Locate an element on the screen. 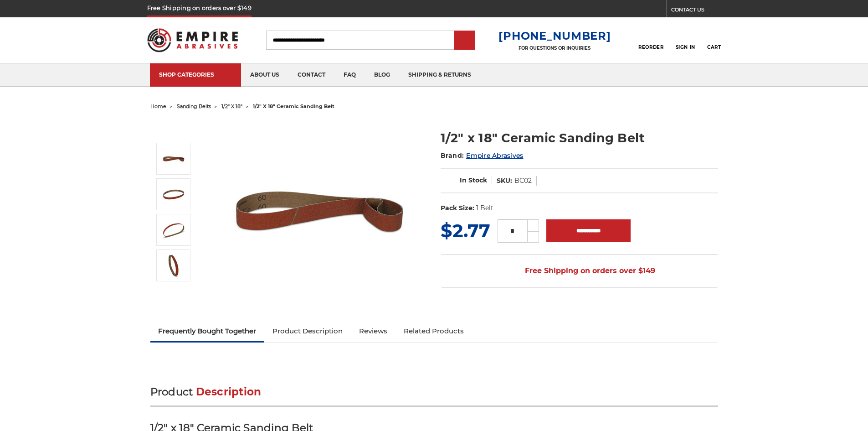  dt: SKU: is located at coordinates (504, 181).